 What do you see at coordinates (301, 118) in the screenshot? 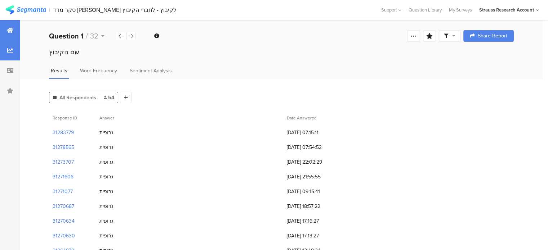
I see `span: Date Answered` at bounding box center [301, 118].